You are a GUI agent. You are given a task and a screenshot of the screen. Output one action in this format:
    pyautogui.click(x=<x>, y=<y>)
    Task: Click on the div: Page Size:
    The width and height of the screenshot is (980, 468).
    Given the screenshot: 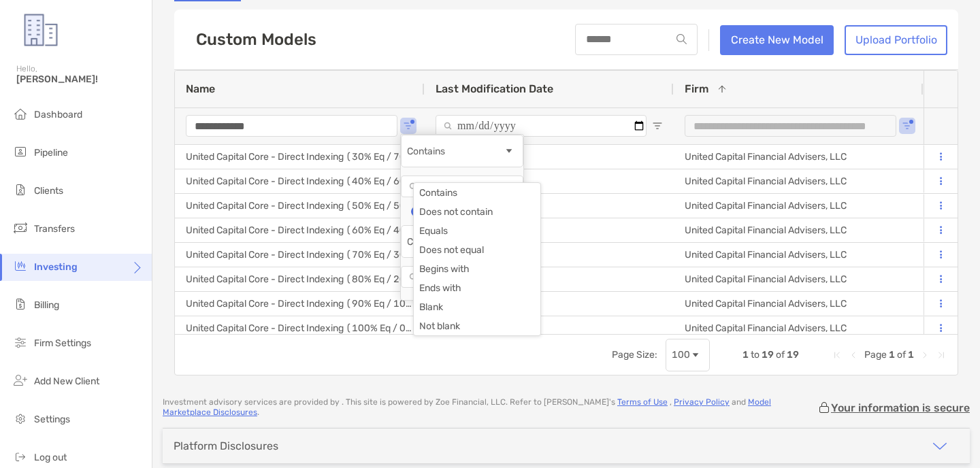 What is the action you would take?
    pyautogui.click(x=635, y=354)
    